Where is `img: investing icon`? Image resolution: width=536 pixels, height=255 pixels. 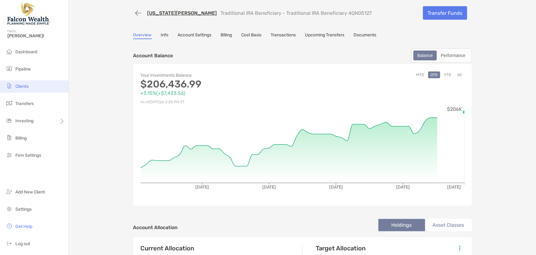 img: investing icon is located at coordinates (9, 120).